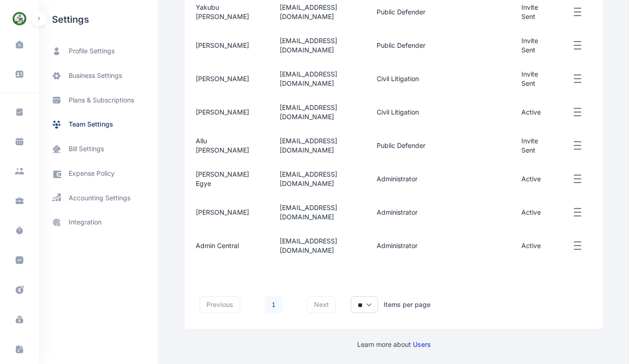 The image size is (629, 364). I want to click on span: integration, so click(85, 222).